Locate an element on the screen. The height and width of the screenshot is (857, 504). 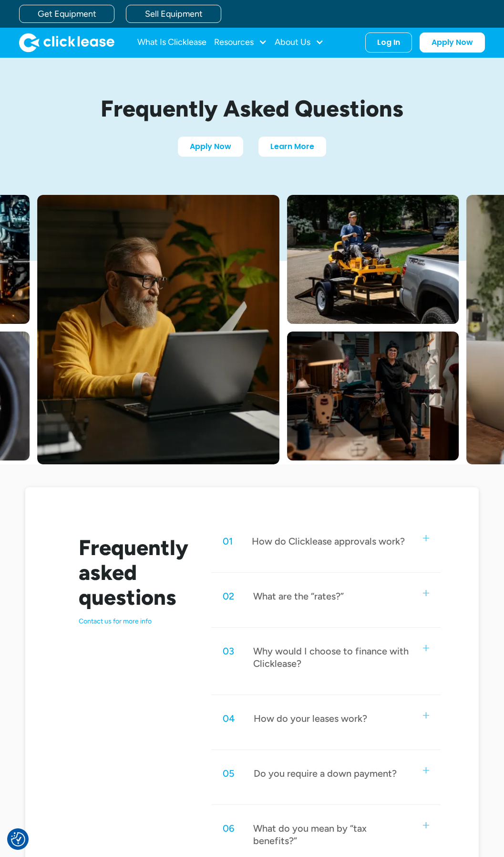
div: How do your leases work? is located at coordinates (311, 719).